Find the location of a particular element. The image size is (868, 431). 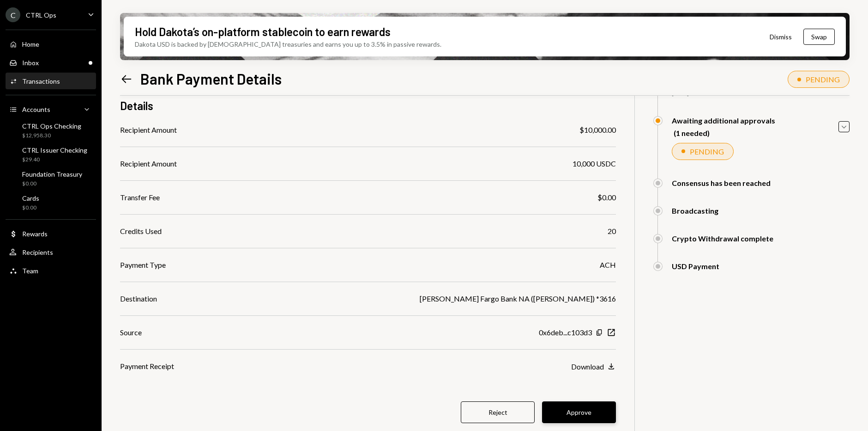

div: CTRL Ops Checking is located at coordinates (52, 126).